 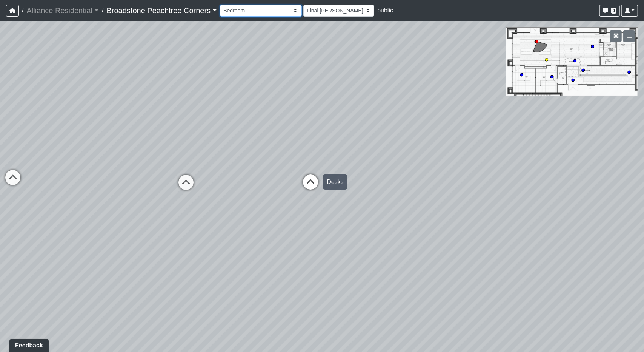 What do you see at coordinates (335, 182) in the screenshot?
I see `div: Desks` at bounding box center [335, 182].